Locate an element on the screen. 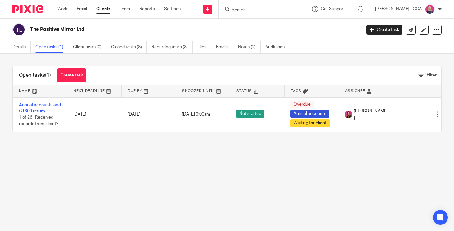  img: Pixie is located at coordinates (28, 9).